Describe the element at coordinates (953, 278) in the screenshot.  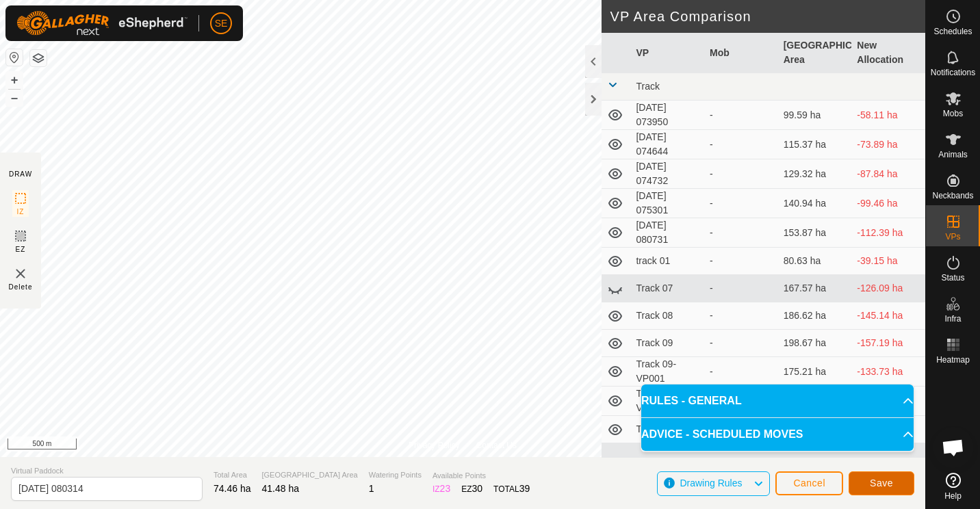
I see `span: Status` at that location.